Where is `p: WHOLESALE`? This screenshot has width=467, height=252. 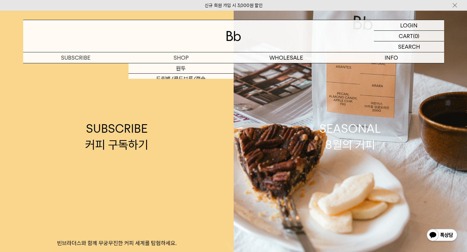
p: WHOLESALE is located at coordinates (286, 58).